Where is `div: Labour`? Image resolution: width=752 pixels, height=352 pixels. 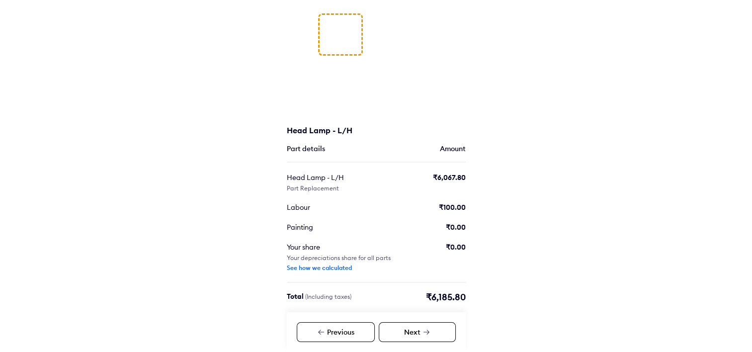
div: Labour is located at coordinates (333, 207).